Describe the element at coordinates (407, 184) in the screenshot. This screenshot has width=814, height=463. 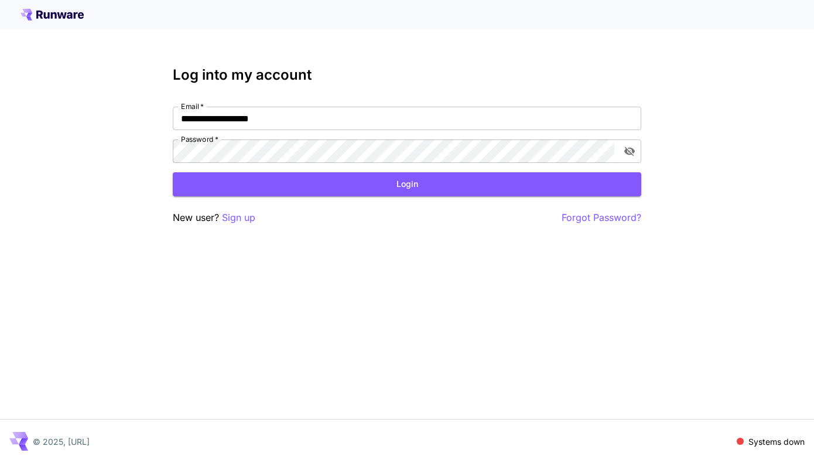
I see `button: Login` at that location.